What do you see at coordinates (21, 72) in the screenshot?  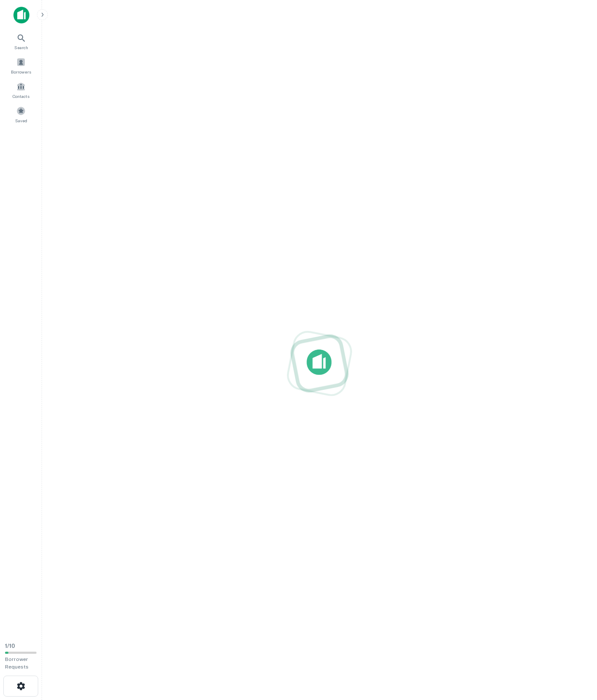 I see `span: Borrowers` at bounding box center [21, 72].